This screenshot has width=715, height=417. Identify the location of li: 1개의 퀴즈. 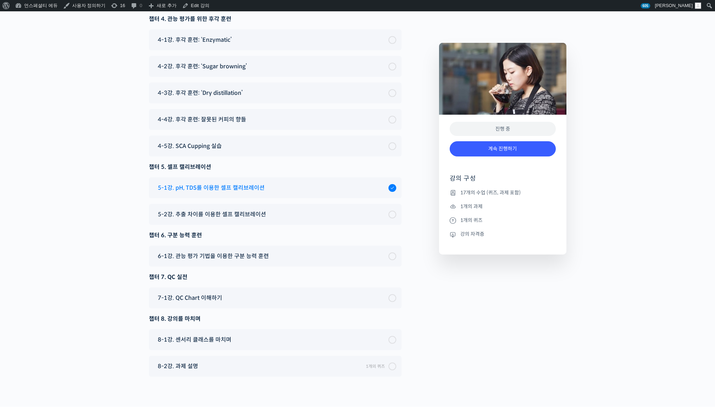
(503, 220).